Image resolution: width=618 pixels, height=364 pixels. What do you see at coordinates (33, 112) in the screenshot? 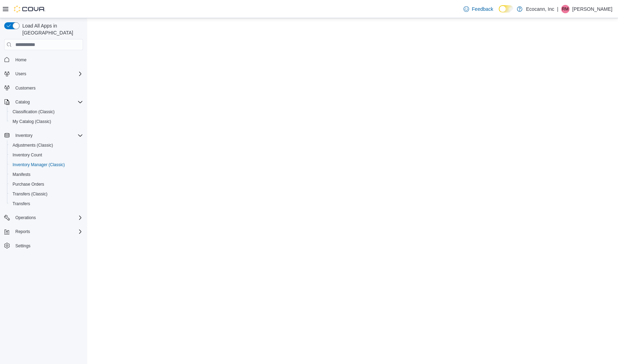
I see `a: Classification (Classic)` at bounding box center [33, 112].